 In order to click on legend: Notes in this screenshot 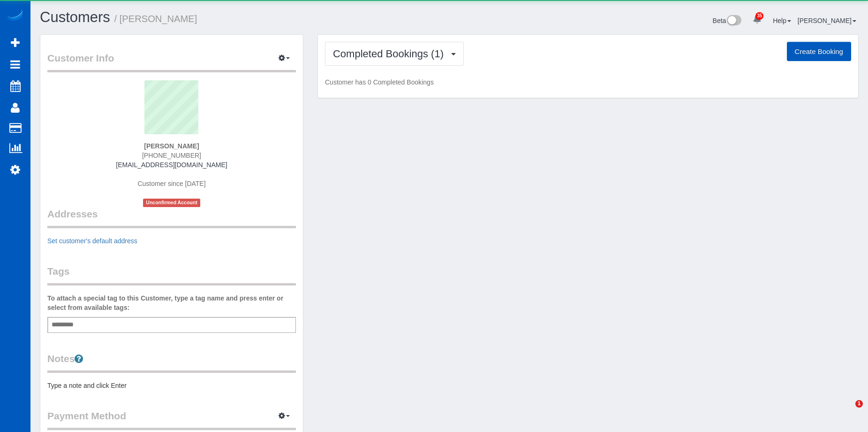, I will do `click(172, 362)`.